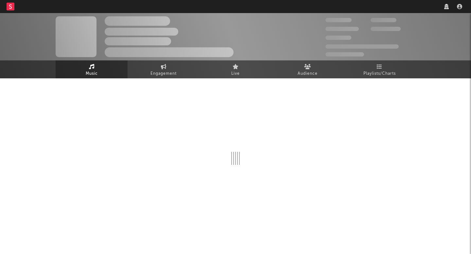 This screenshot has width=471, height=254. What do you see at coordinates (163, 74) in the screenshot?
I see `span: Engagement` at bounding box center [163, 74].